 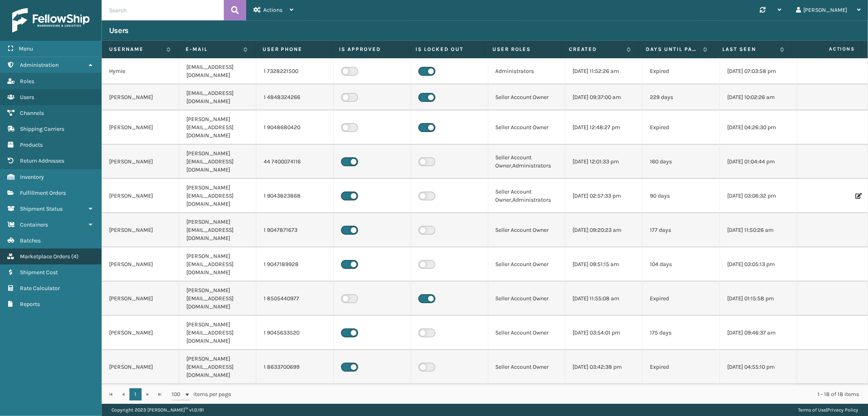 I want to click on span: Reports, so click(x=30, y=304).